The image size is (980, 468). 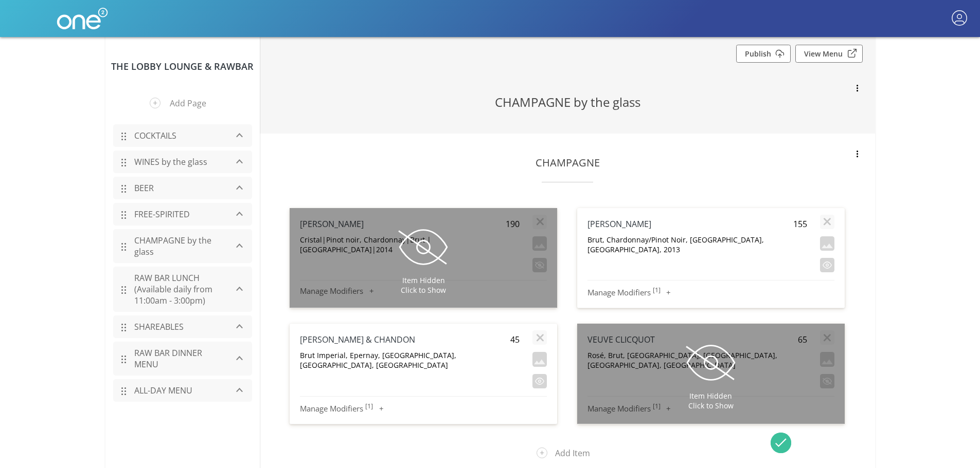 What do you see at coordinates (178, 214) in the screenshot?
I see `a: FREE-SPIRITED` at bounding box center [178, 214].